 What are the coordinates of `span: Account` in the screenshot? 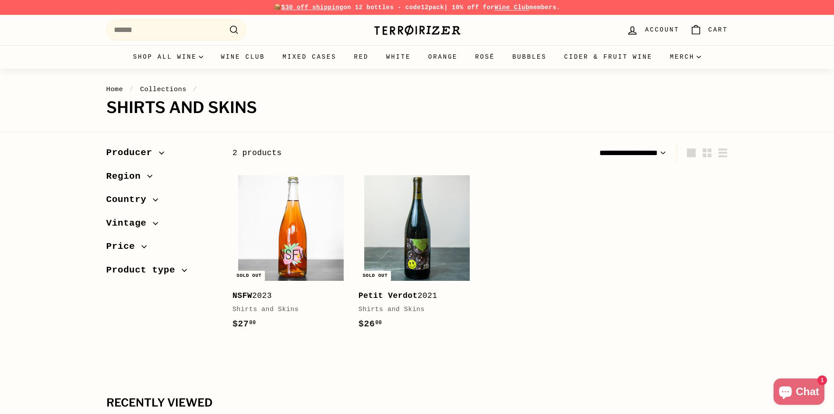 It's located at (662, 30).